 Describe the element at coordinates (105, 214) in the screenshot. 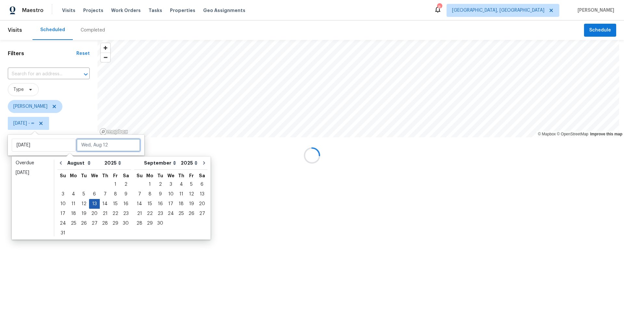

I see `div: Thu Aug 21 2025` at that location.